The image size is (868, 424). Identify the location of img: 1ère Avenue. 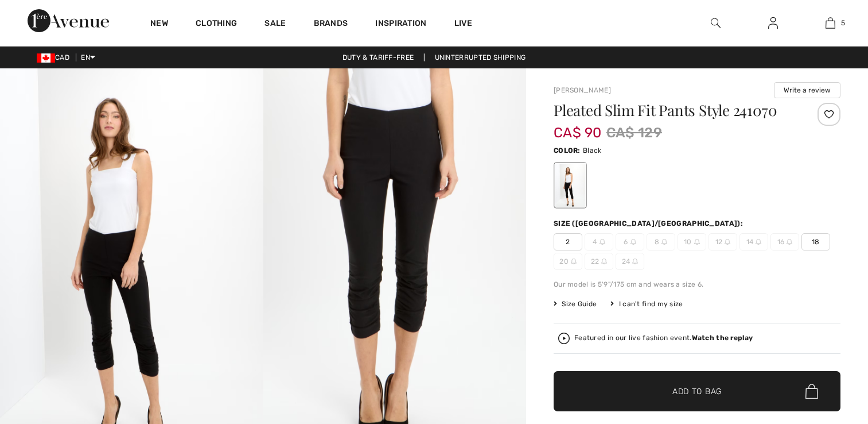
(68, 21).